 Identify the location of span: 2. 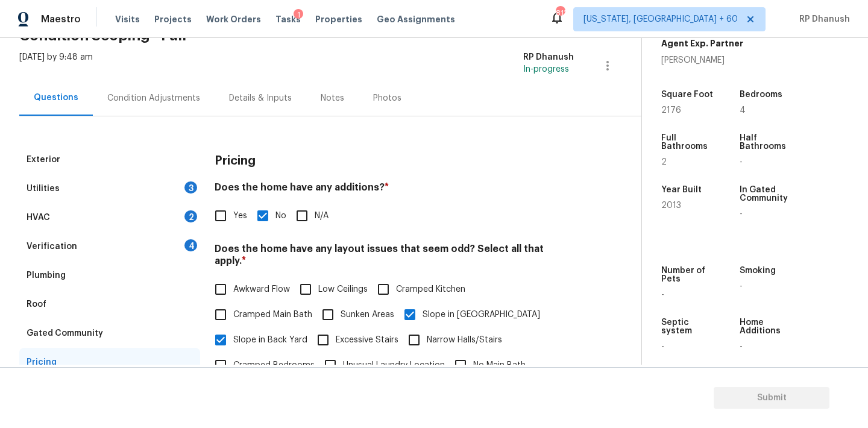
(663, 162).